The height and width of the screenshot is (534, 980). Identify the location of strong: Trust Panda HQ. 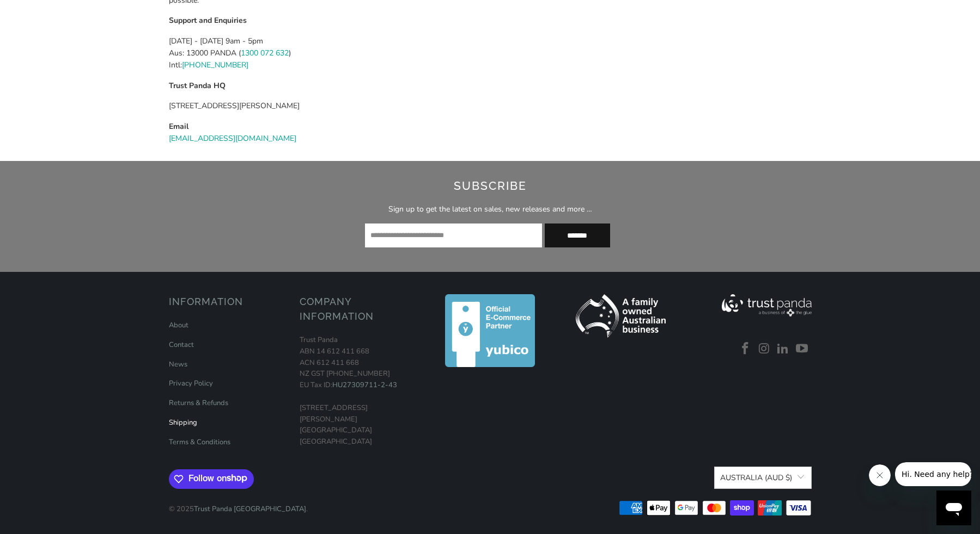
(197, 85).